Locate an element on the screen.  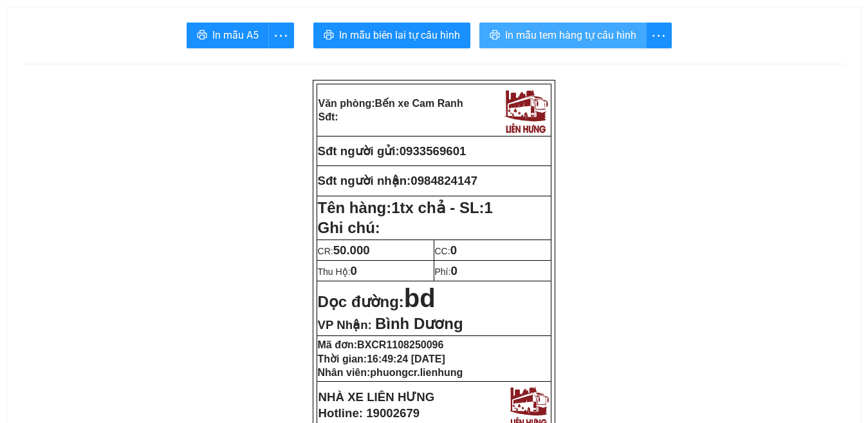
span: In mẫu A5 is located at coordinates (235, 35).